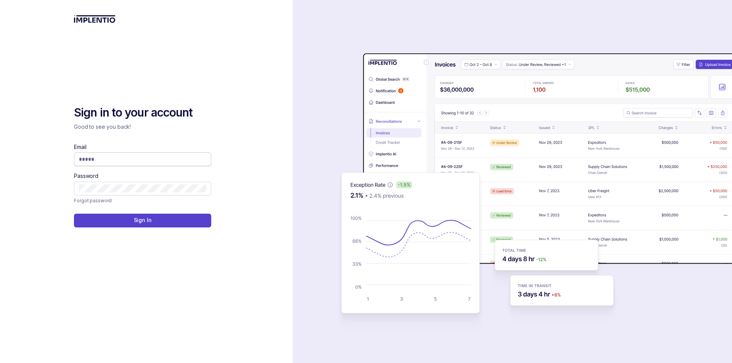  What do you see at coordinates (143, 220) in the screenshot?
I see `p: Sign In` at bounding box center [143, 220].